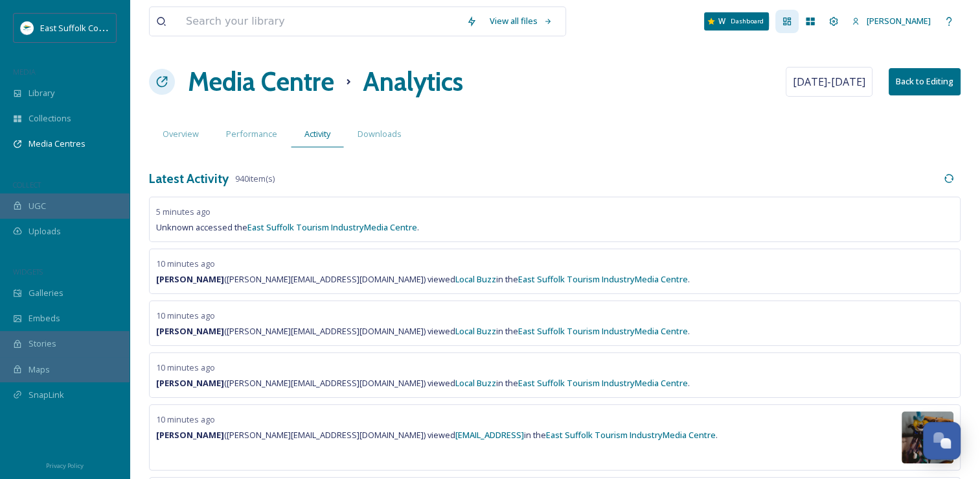 This screenshot has height=479, width=980. Describe the element at coordinates (261, 82) in the screenshot. I see `h1: Media Centre` at that location.